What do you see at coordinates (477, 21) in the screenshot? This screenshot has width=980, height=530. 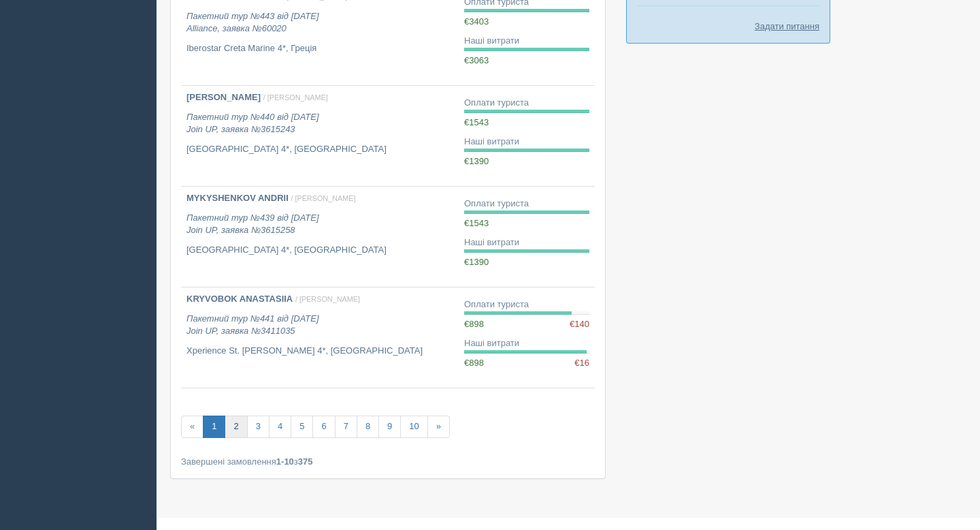 I see `span: €3403` at bounding box center [477, 21].